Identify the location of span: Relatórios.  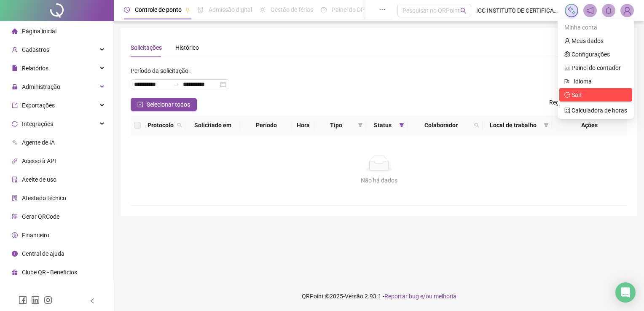
(35, 68).